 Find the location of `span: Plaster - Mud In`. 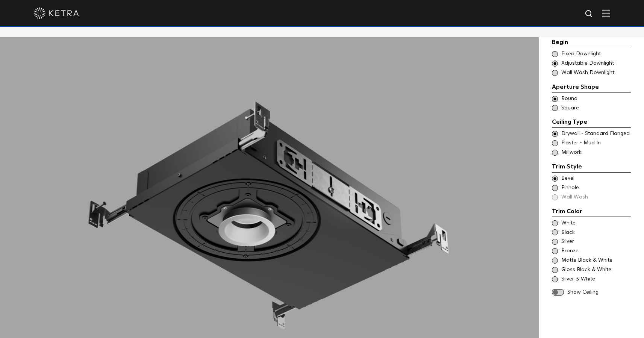

span: Plaster - Mud In is located at coordinates (596, 143).